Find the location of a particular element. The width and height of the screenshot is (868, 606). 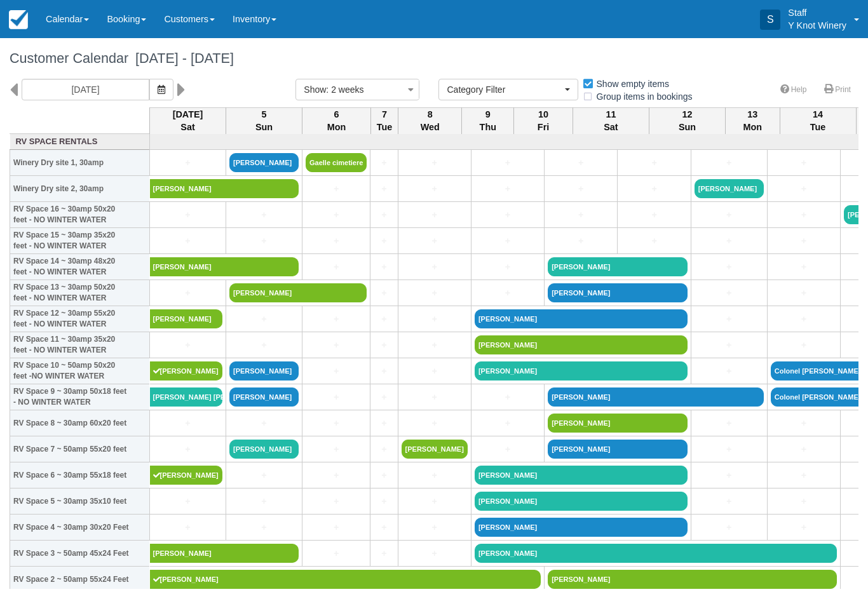

th: RV Space 12 ~ 30amp 55x20 feet - NO WINTER WATER is located at coordinates (80, 318).